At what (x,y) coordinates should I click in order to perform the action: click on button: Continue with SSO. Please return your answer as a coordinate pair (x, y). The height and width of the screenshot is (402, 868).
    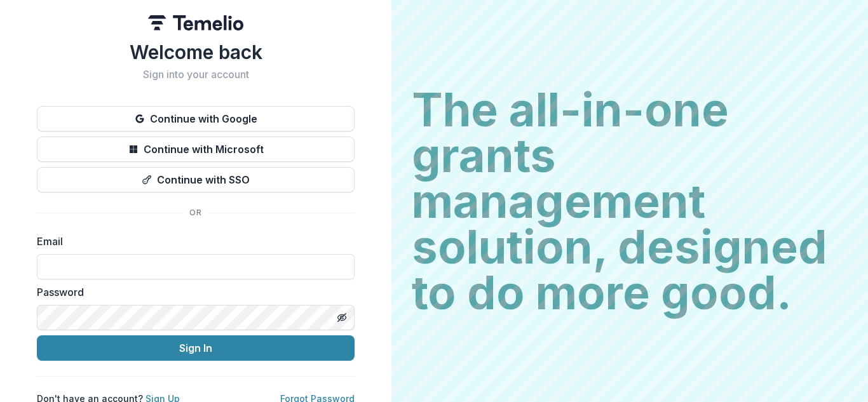
    Looking at the image, I should click on (196, 180).